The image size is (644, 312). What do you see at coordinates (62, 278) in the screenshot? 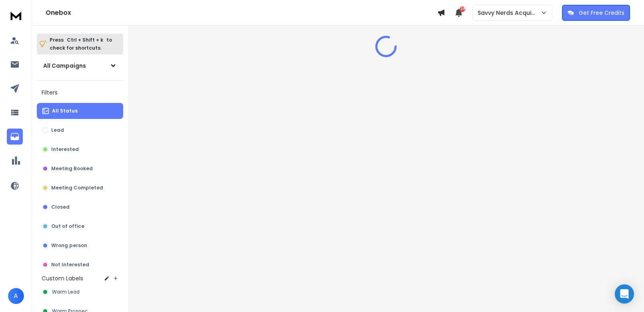
I see `h3: Custom Labels` at bounding box center [62, 278].